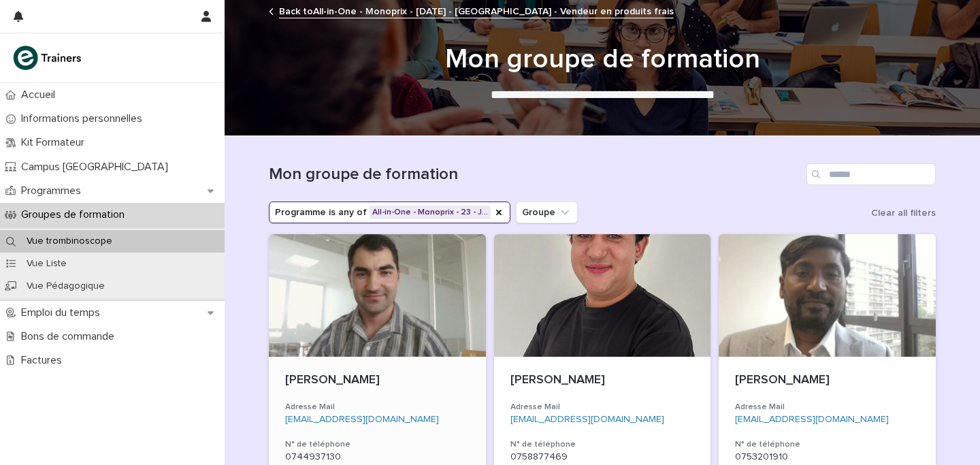  What do you see at coordinates (40, 95) in the screenshot?
I see `p: Accueil` at bounding box center [40, 95].